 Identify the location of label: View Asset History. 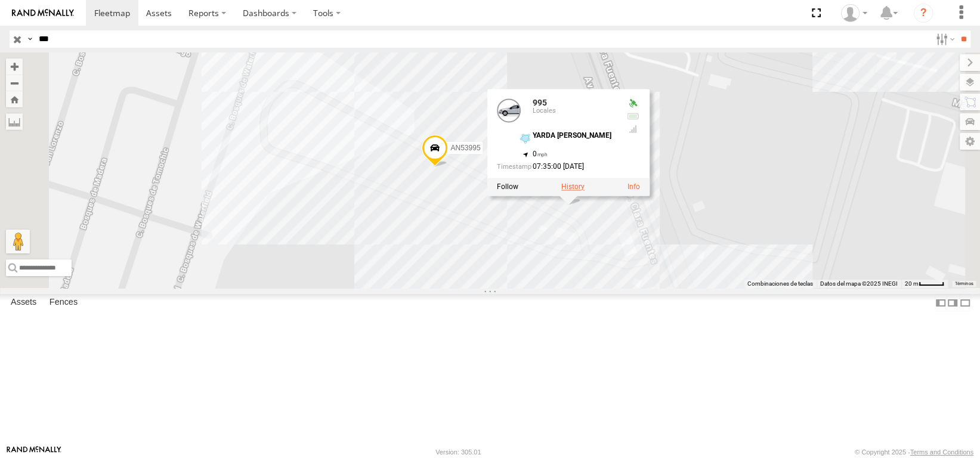
(573, 186).